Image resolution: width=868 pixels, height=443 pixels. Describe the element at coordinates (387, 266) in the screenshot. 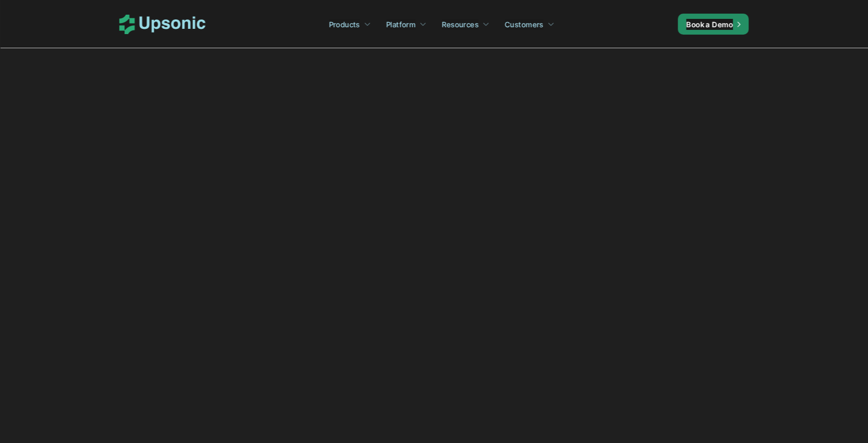

I see `a: Play with interactive demo` at that location.